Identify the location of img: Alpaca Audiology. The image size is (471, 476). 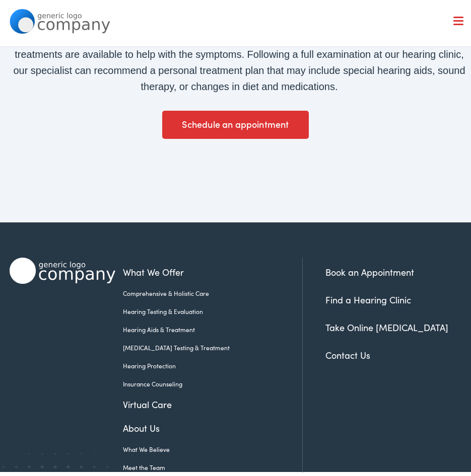
(62, 267).